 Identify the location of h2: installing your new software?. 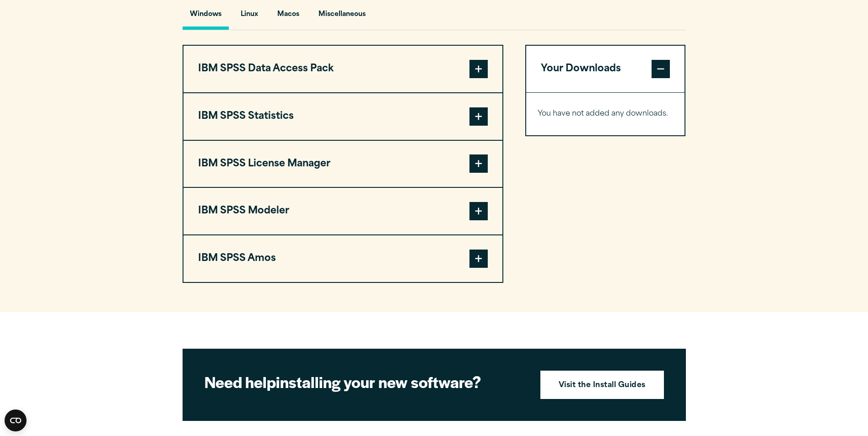
(364, 382).